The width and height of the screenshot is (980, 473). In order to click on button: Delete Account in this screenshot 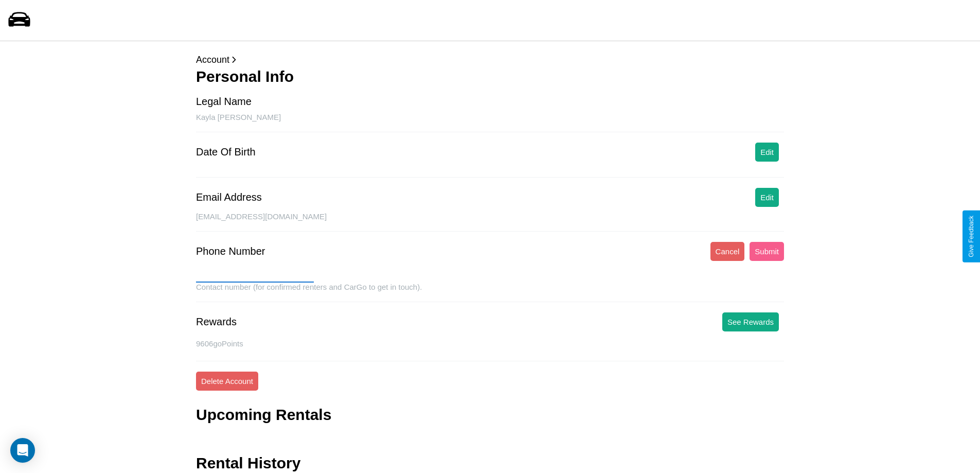, I will do `click(227, 381)`.